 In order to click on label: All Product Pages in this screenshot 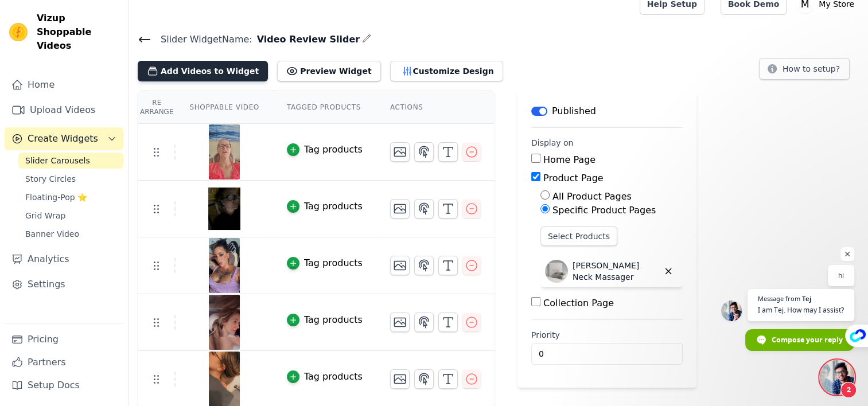, I will do `click(592, 196)`.